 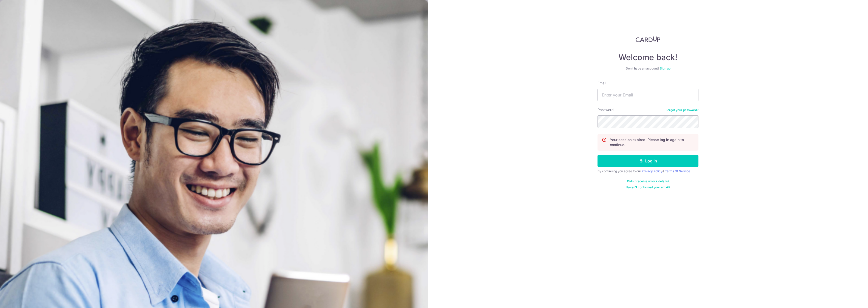 What do you see at coordinates (605, 110) in the screenshot?
I see `label: Password` at bounding box center [605, 110].